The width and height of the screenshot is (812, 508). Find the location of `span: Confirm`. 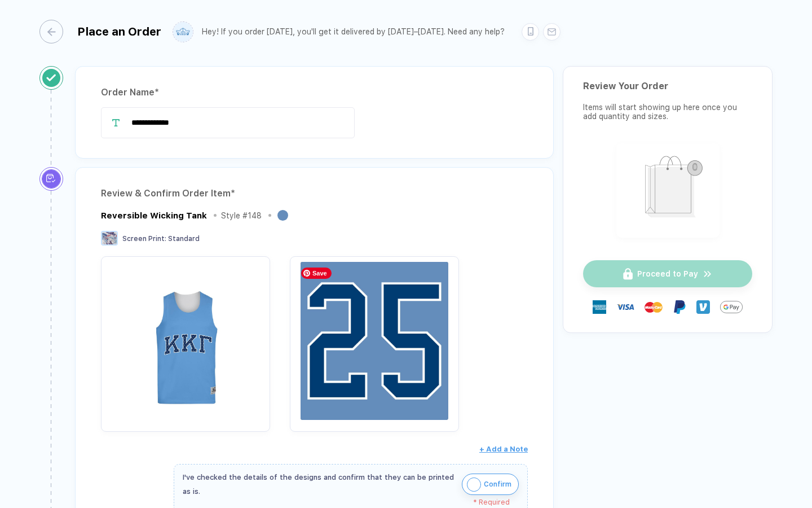

span: Confirm is located at coordinates (497, 484).